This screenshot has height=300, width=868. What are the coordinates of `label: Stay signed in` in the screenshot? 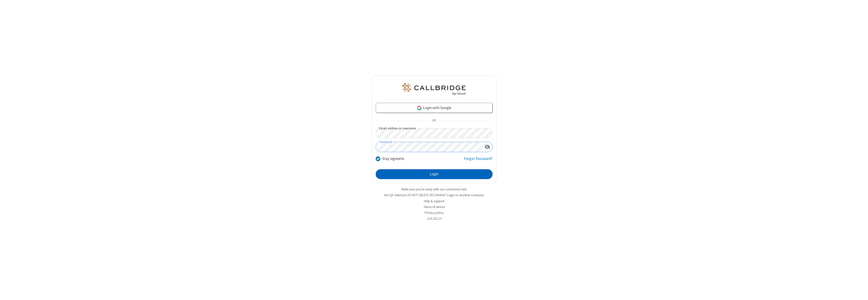 It's located at (393, 159).